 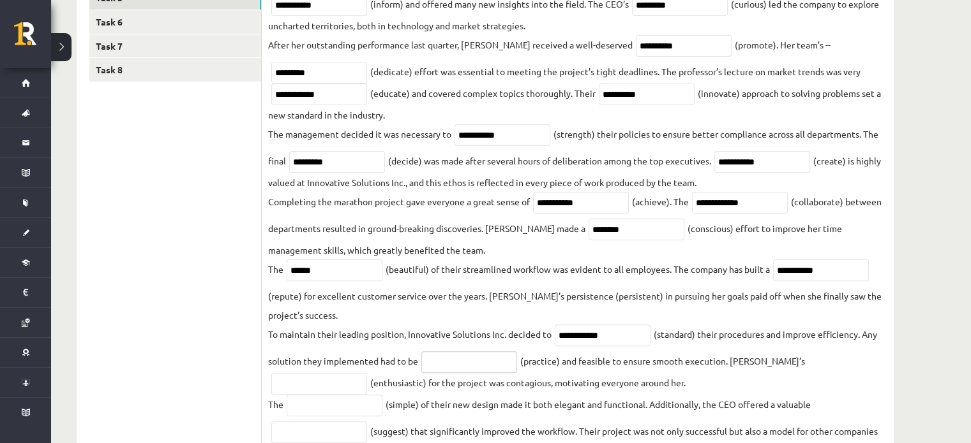 I want to click on p: Completing the marathon project gave everyone a great sense of, so click(x=399, y=202).